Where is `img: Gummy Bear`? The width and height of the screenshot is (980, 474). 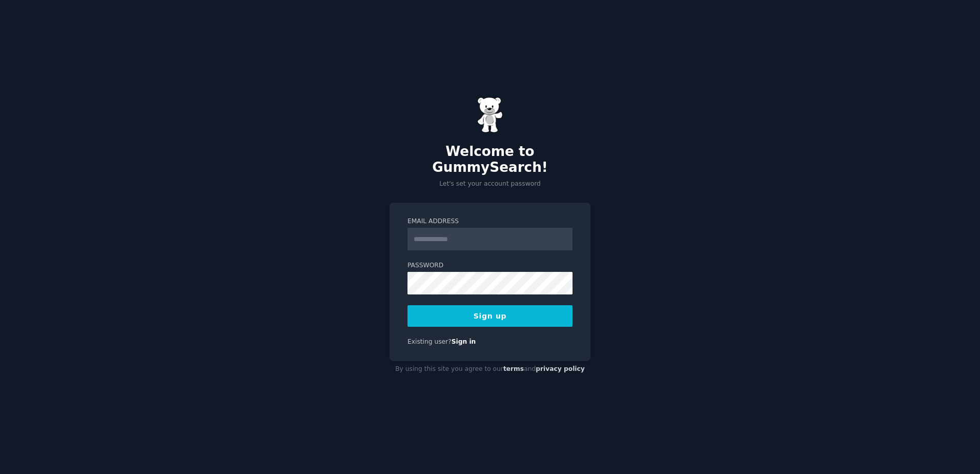 img: Gummy Bear is located at coordinates (490, 115).